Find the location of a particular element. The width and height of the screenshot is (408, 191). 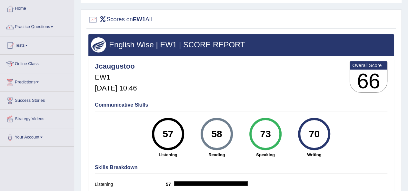

strong: Writing is located at coordinates (314, 155).